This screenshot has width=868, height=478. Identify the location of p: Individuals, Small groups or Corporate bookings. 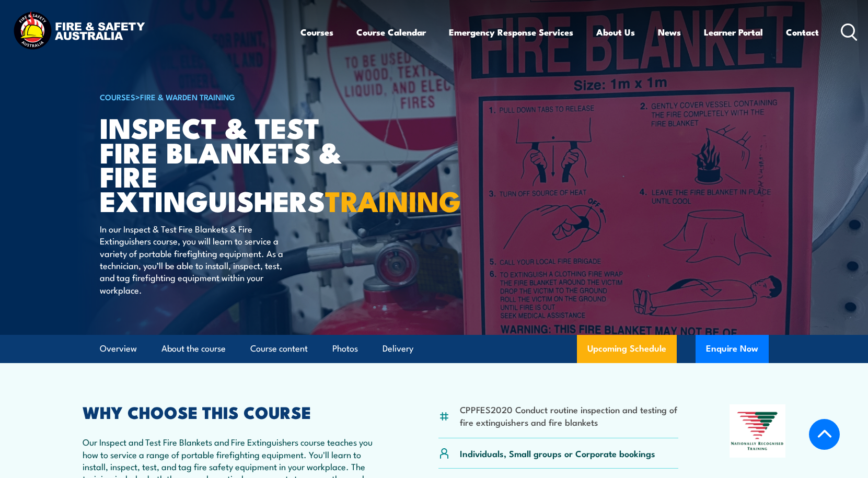
(557, 453).